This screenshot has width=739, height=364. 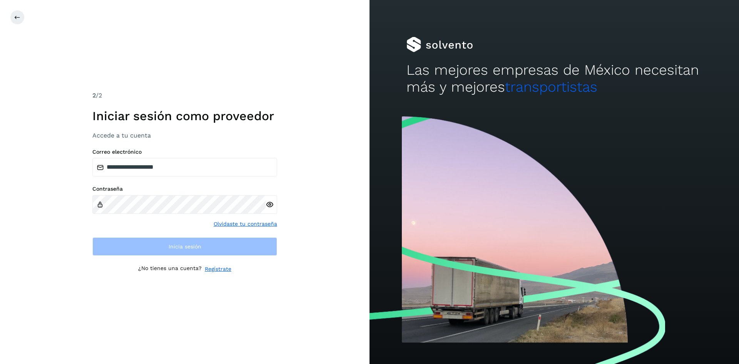 What do you see at coordinates (185, 116) in the screenshot?
I see `h1: Iniciar sesión como proveedor` at bounding box center [185, 116].